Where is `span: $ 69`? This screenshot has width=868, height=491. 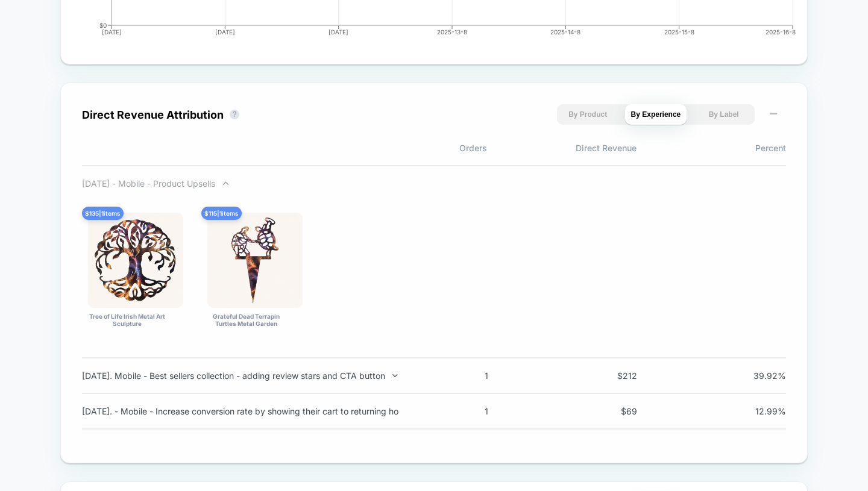
span: $ 69 is located at coordinates (610, 410).